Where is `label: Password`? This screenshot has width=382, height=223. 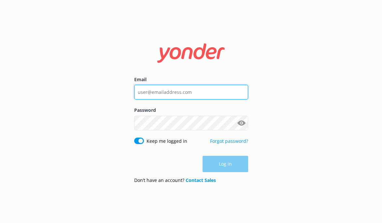
label: Password is located at coordinates (191, 110).